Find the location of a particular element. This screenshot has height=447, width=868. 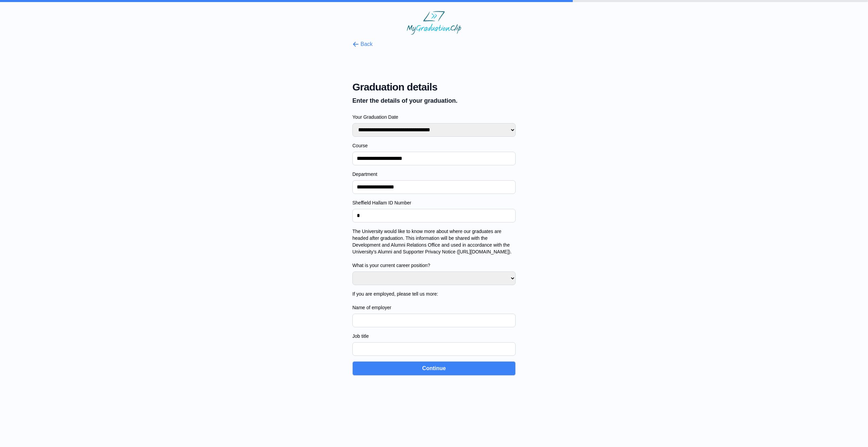

button: Back is located at coordinates (363, 44).